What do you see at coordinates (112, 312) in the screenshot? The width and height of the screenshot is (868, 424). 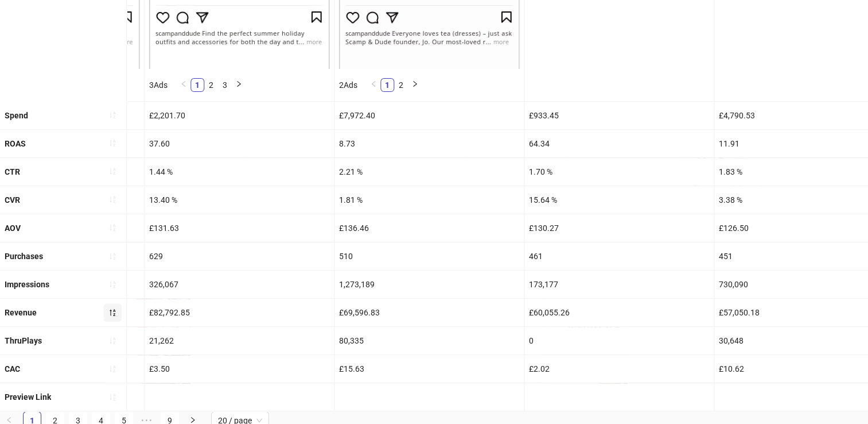 I see `span: sort-descending` at bounding box center [112, 312].